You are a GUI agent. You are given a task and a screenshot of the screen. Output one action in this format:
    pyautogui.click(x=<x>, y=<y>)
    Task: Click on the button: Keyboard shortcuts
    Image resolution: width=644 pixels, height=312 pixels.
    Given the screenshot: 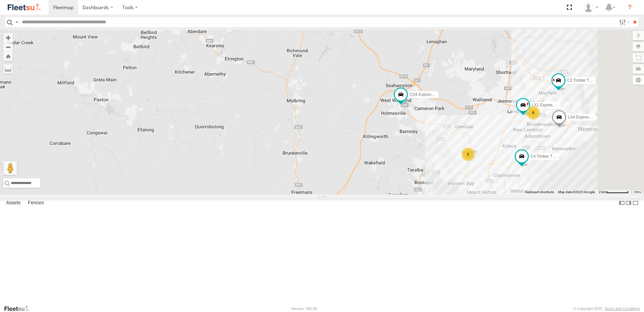 What is the action you would take?
    pyautogui.click(x=540, y=192)
    